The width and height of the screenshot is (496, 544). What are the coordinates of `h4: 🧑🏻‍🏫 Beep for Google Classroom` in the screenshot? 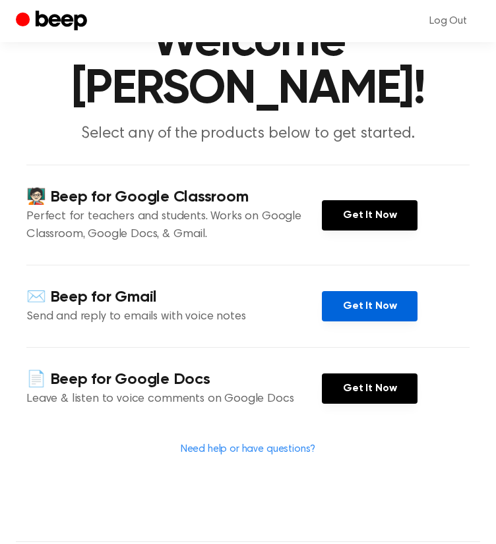 It's located at (174, 197).